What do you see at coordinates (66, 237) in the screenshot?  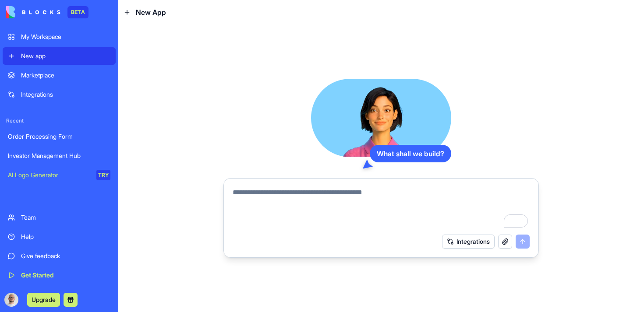 I see `div: Help` at bounding box center [66, 237].